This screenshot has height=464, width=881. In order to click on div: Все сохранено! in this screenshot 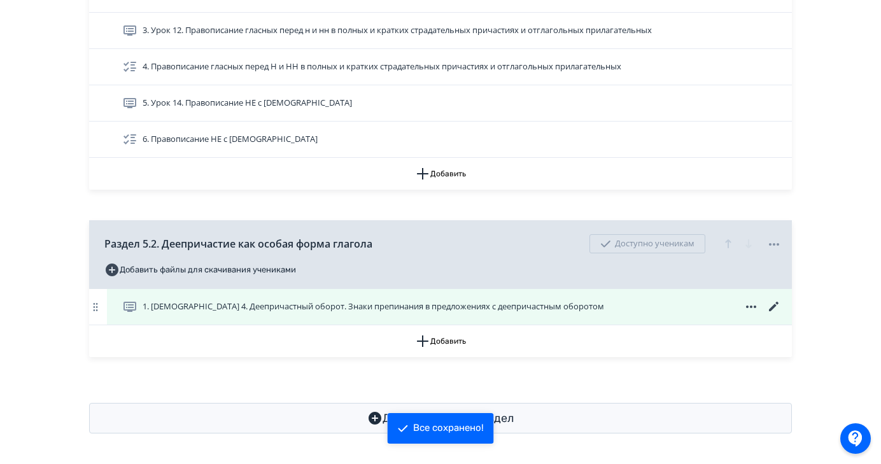, I will do `click(448, 429)`.